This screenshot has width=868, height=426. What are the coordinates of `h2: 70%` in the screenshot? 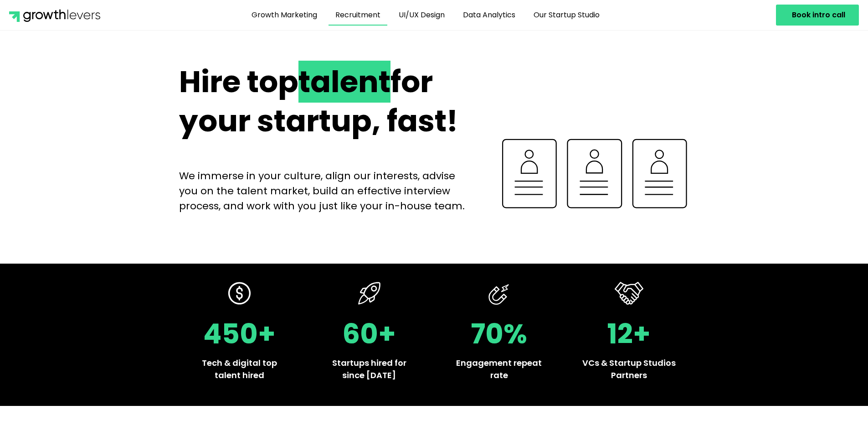 It's located at (499, 334).